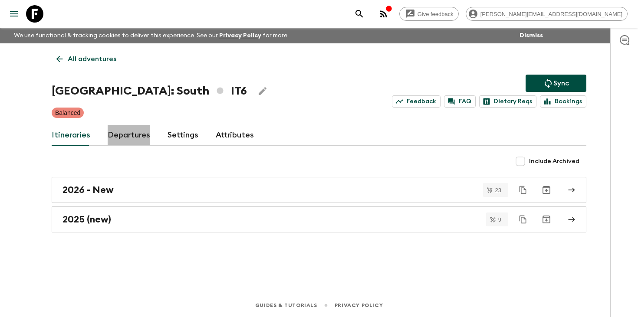  Describe the element at coordinates (319, 220) in the screenshot. I see `a: 2025 (new)` at that location.